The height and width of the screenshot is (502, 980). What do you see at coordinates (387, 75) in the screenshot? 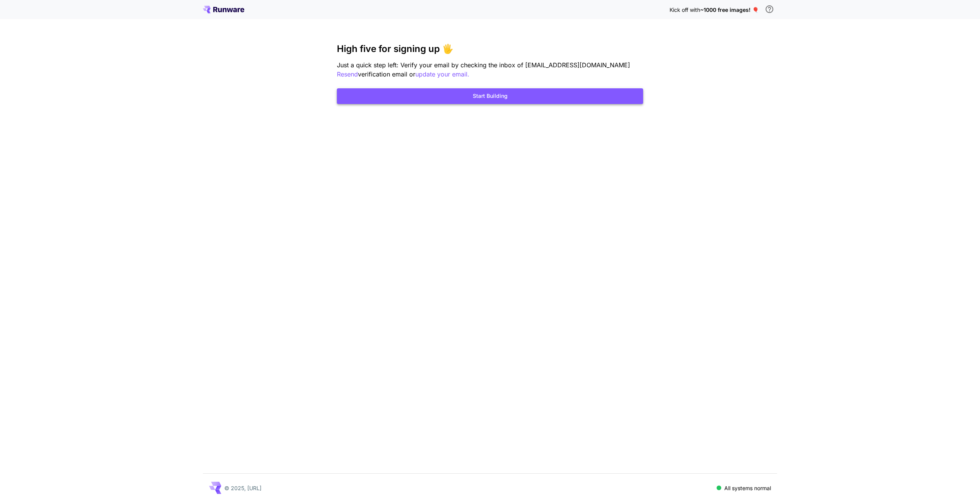
I see `span: verification email or` at bounding box center [387, 75].